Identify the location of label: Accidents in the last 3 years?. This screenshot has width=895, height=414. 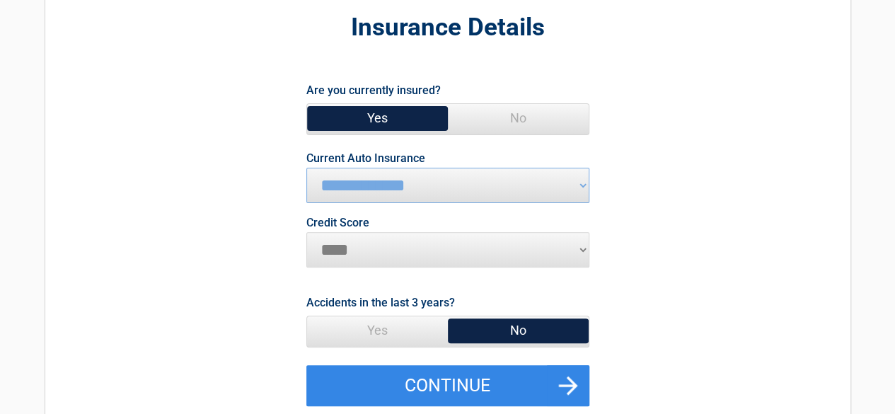
(381, 302).